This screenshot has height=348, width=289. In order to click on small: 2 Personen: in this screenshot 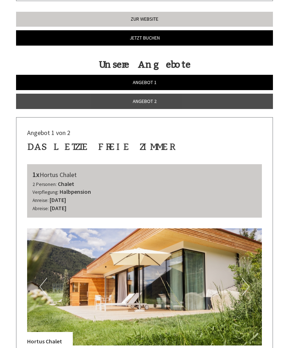, I will do `click(45, 184)`.